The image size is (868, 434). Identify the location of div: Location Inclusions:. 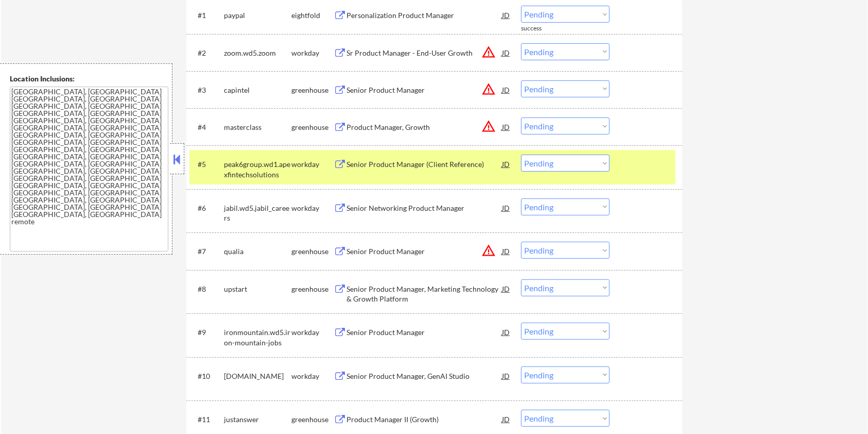
(89, 79).